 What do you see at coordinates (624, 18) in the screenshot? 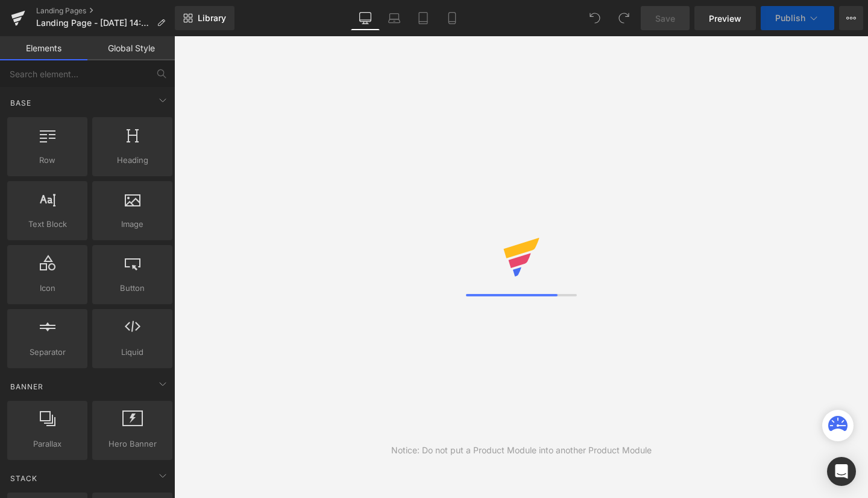
I see `button: Redo` at bounding box center [624, 18].